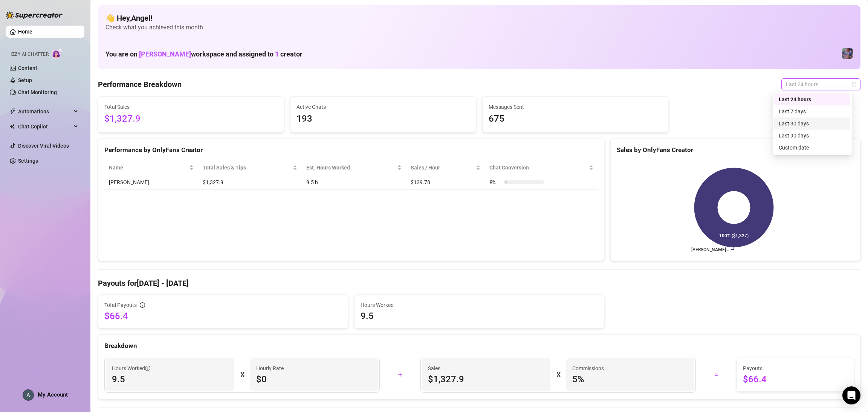 Image resolution: width=868 pixels, height=412 pixels. Describe the element at coordinates (445, 168) in the screenshot. I see `th: Sales / Hour` at that location.